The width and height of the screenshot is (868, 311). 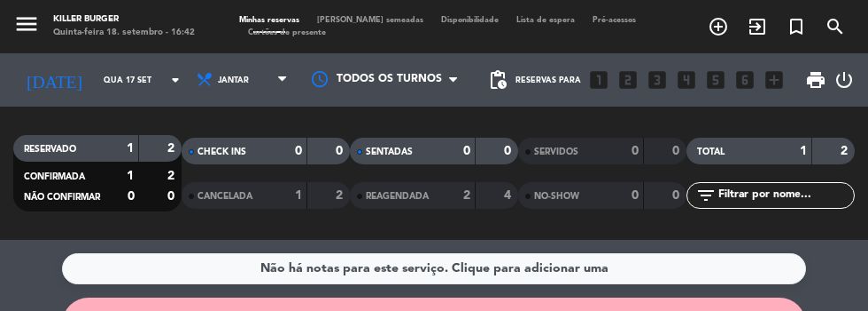 What do you see at coordinates (389, 152) in the screenshot?
I see `span: SENTADAS` at bounding box center [389, 152].